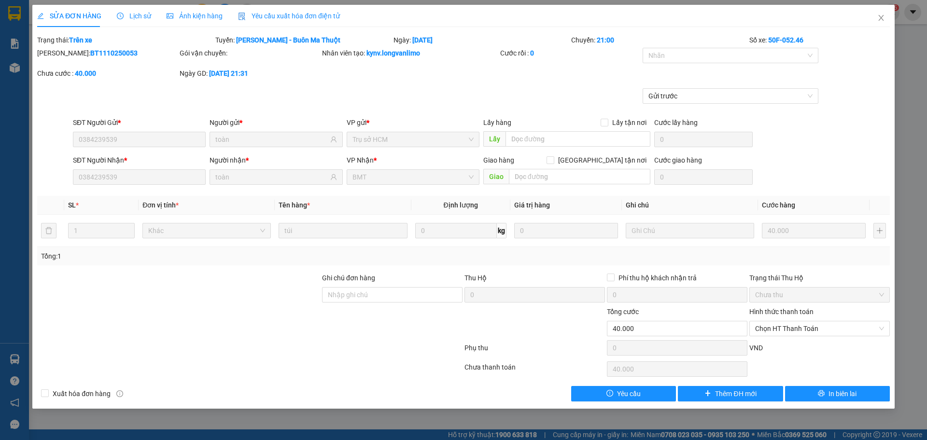 This screenshot has height=440, width=927. I want to click on b: BT1110250053, so click(114, 53).